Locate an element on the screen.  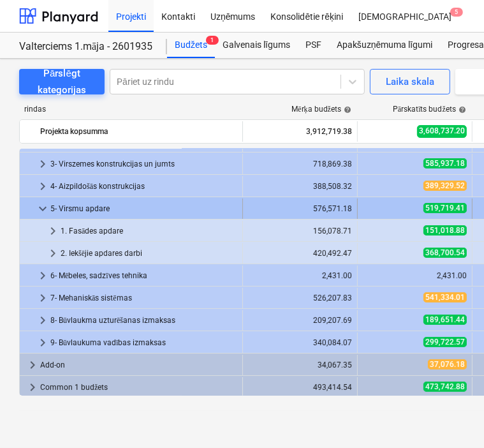
div: Add-on is located at coordinates (138, 365).